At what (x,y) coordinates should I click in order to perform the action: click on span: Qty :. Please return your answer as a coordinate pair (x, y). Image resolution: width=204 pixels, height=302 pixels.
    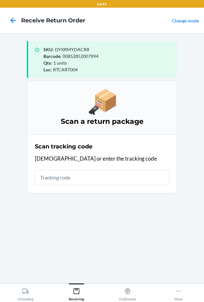
    Looking at the image, I should click on (48, 63).